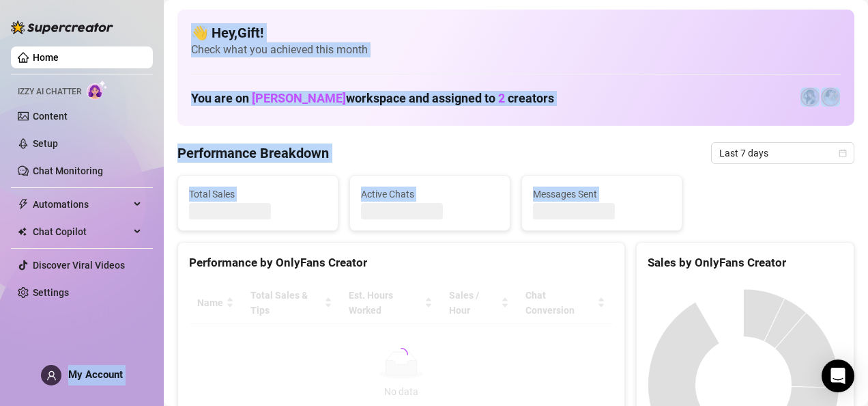  I want to click on h4: Performance Breakdown, so click(253, 153).